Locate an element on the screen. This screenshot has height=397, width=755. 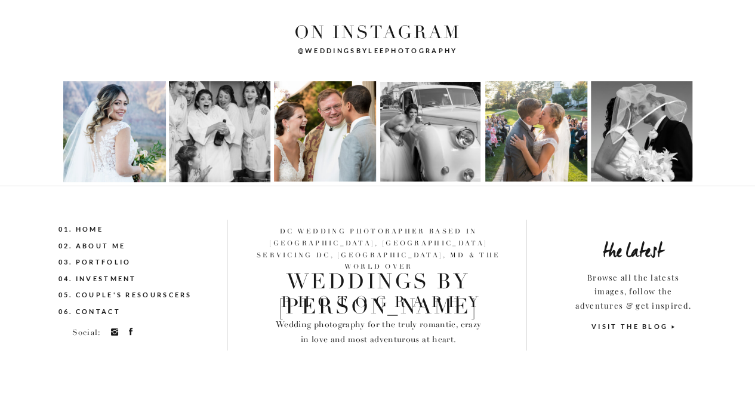
p: Wedding photography for the truly romantic, crazy in love and most adventurous at heart. is located at coordinates (378, 332).